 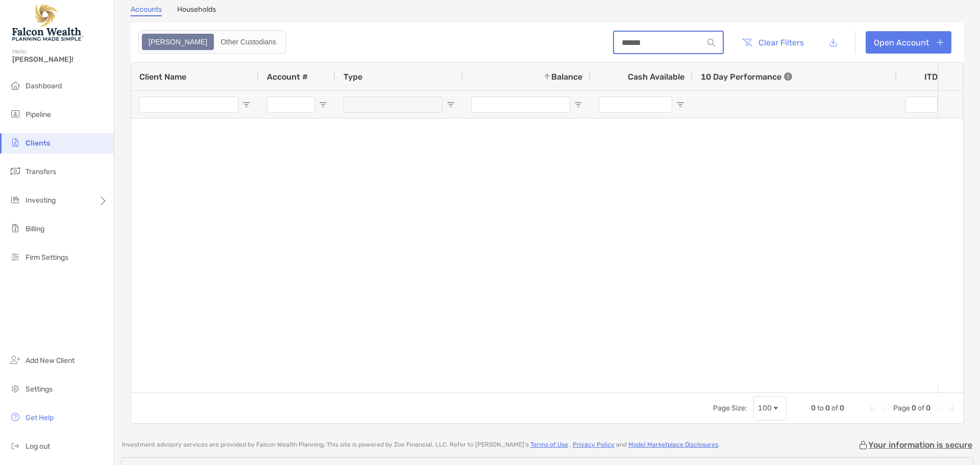 What do you see at coordinates (38, 143) in the screenshot?
I see `span: Clients` at bounding box center [38, 143].